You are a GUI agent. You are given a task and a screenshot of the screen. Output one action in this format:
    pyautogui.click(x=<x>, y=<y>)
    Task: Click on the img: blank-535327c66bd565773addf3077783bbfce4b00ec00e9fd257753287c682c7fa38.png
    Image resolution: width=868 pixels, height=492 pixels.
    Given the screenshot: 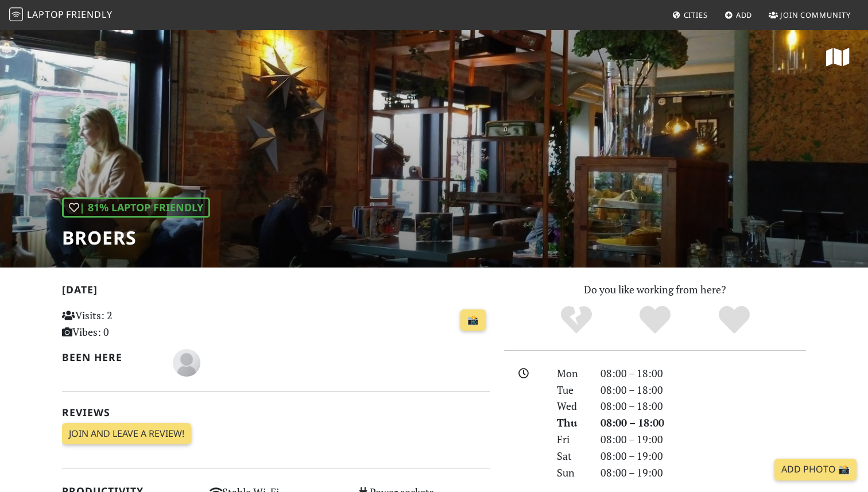 What is the action you would take?
    pyautogui.click(x=186, y=363)
    